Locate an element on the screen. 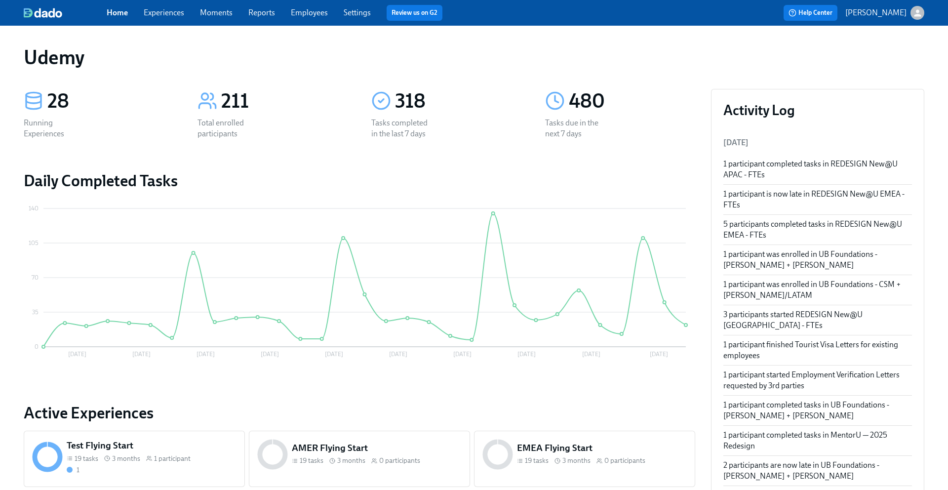  a: Moments is located at coordinates (216, 12).